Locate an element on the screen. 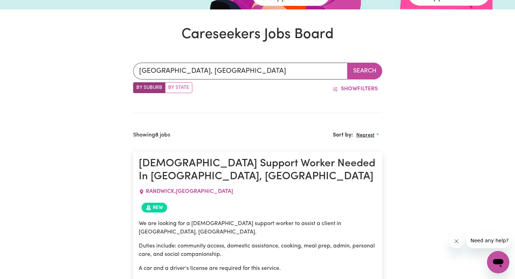 This screenshot has height=279, width=515. input: Enter a suburb or postcode is located at coordinates (241, 71).